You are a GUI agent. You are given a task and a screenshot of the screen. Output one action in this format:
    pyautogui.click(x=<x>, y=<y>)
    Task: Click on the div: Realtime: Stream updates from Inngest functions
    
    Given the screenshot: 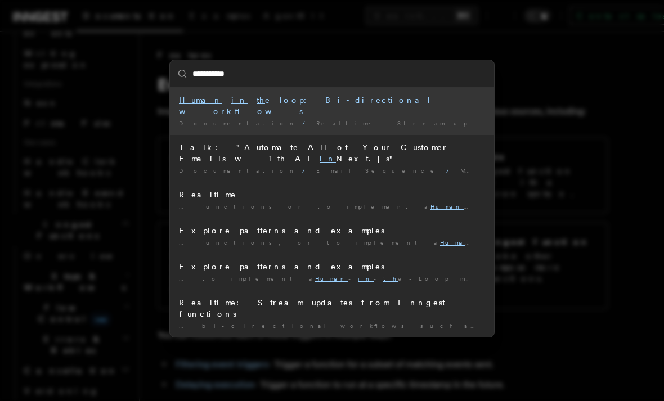 What is the action you would take?
    pyautogui.click(x=332, y=309)
    